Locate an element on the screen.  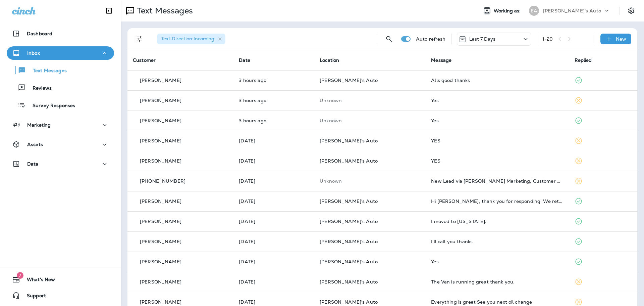
div: Alls good thanks is located at coordinates (497, 80).